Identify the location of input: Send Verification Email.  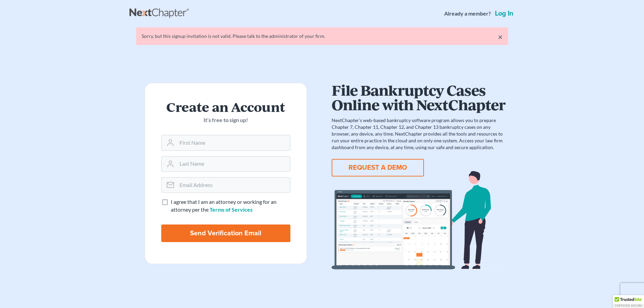
(226, 234).